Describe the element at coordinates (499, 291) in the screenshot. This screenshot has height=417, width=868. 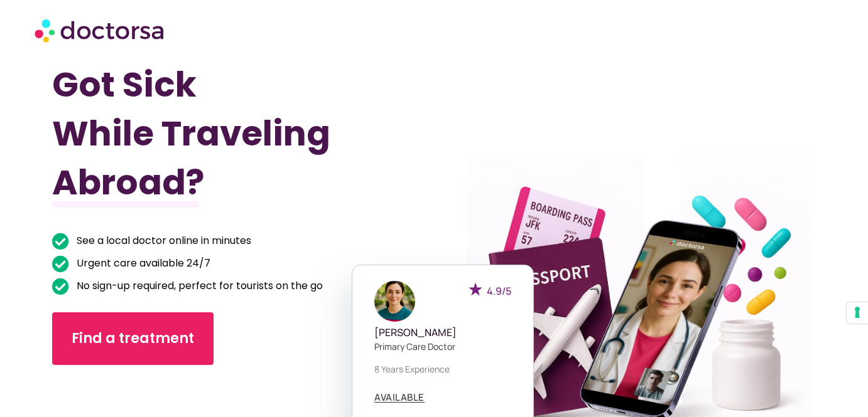
I see `span: 4.9/5` at that location.